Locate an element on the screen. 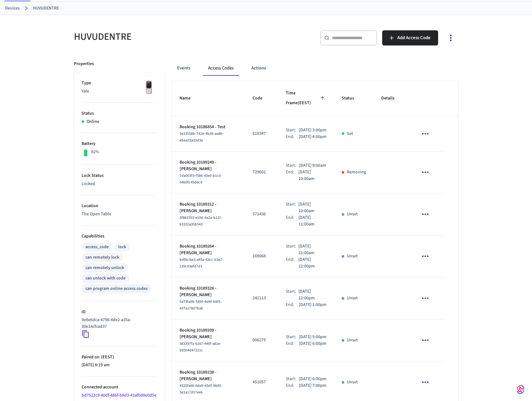  p: Capabilities is located at coordinates (119, 236).